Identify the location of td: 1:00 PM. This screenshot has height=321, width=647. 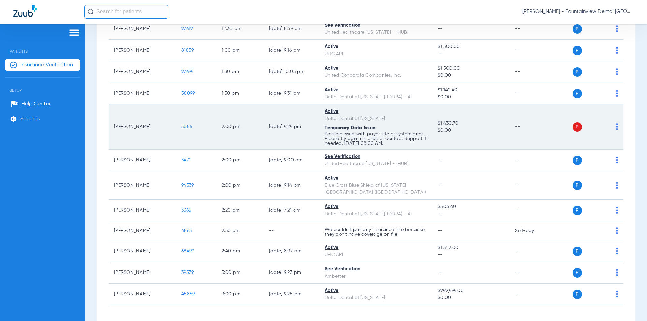
(240, 51).